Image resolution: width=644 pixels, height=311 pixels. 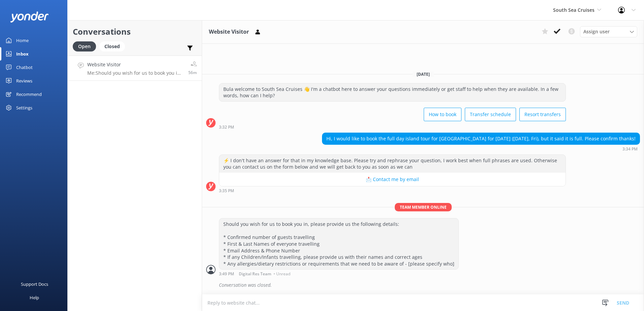 I want to click on a: Open, so click(x=86, y=46).